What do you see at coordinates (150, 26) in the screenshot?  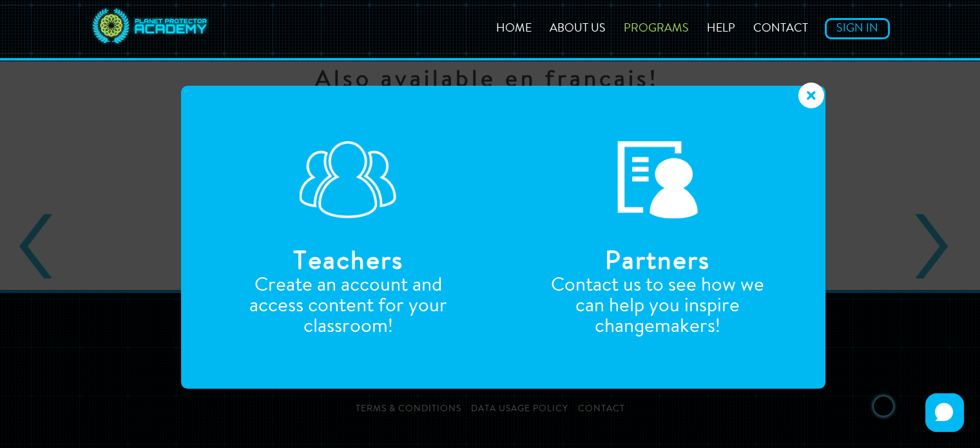 I see `img: Planet Protector Logo desktop` at bounding box center [150, 26].